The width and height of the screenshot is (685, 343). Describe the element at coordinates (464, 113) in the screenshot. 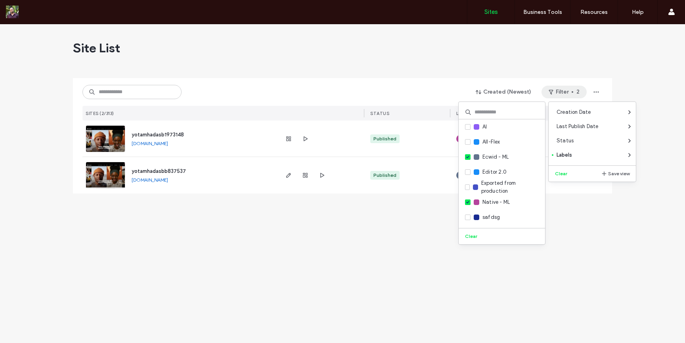

I see `span: LABELS` at that location.